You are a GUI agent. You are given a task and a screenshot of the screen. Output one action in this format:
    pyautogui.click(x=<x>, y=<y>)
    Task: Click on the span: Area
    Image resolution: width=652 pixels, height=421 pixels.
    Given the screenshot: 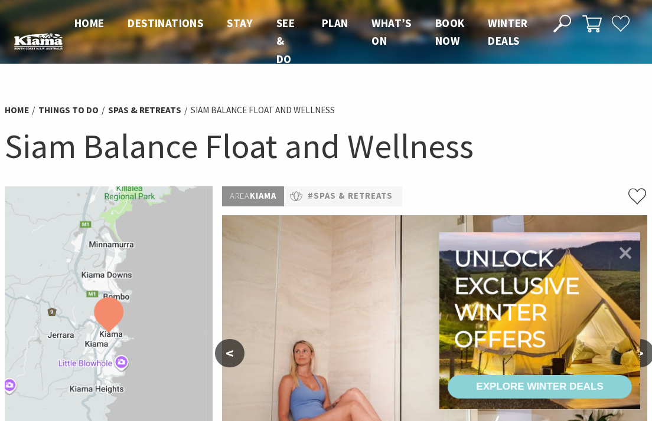 What is the action you would take?
    pyautogui.click(x=240, y=196)
    